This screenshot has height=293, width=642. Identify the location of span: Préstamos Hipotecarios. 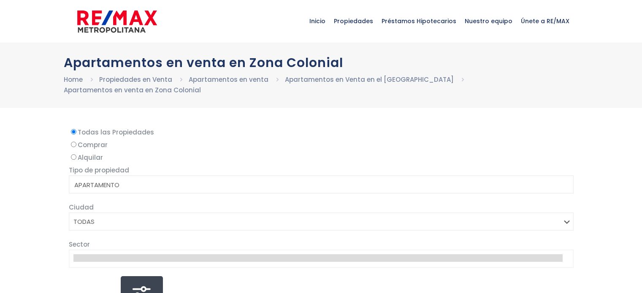
(419, 21).